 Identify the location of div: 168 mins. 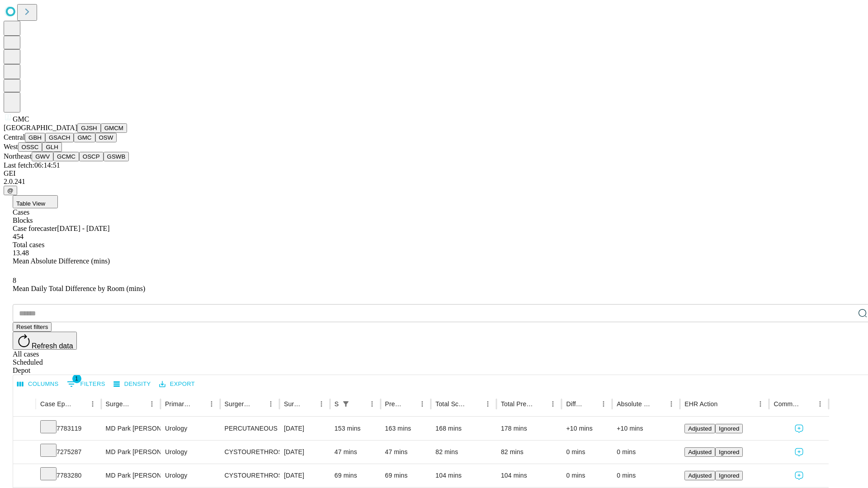
(464, 428).